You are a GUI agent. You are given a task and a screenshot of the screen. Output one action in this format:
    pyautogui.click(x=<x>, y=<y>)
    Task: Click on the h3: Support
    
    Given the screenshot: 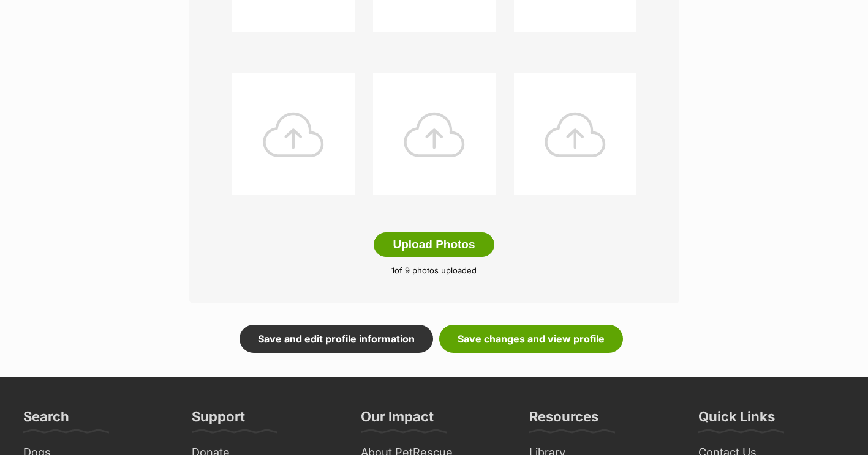 What is the action you would take?
    pyautogui.click(x=218, y=420)
    